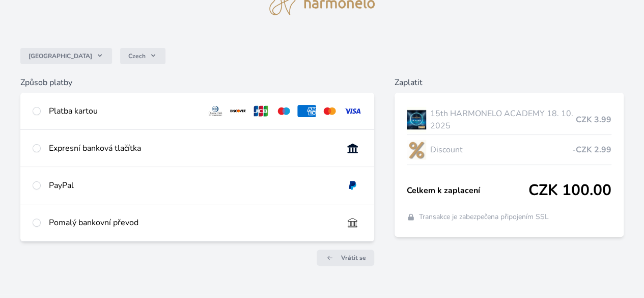 The image size is (644, 298). Describe the element at coordinates (124, 111) in the screenshot. I see `div: Platba kartou` at that location.